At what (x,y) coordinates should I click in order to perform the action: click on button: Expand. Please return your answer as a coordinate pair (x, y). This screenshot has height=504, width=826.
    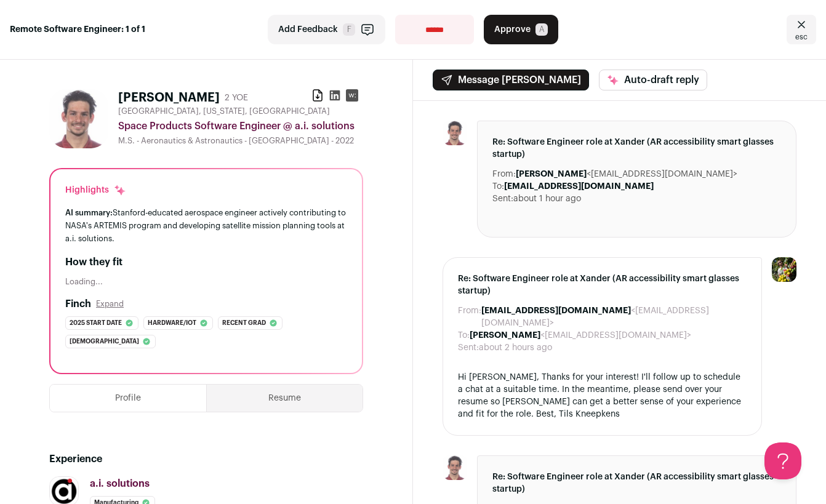
    Looking at the image, I should click on (110, 304).